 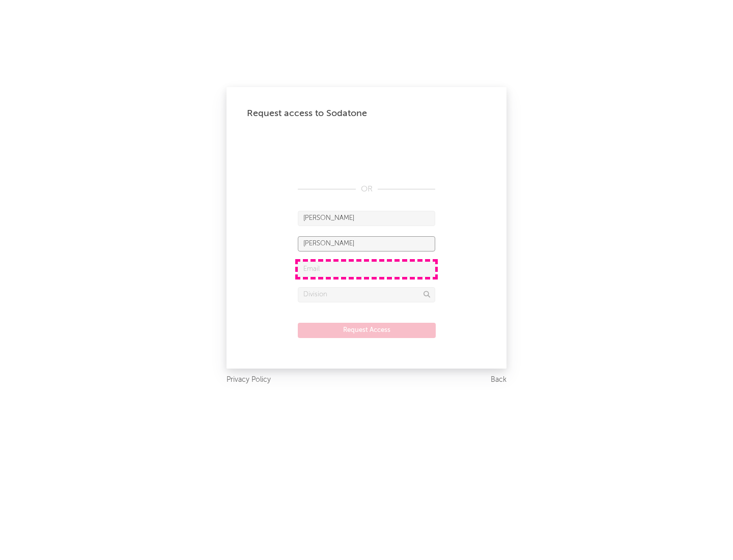 I want to click on div: OR, so click(x=366, y=189).